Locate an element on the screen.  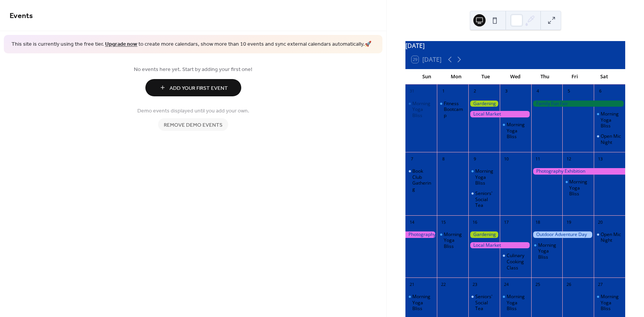
div: 1 is located at coordinates (443, 91).